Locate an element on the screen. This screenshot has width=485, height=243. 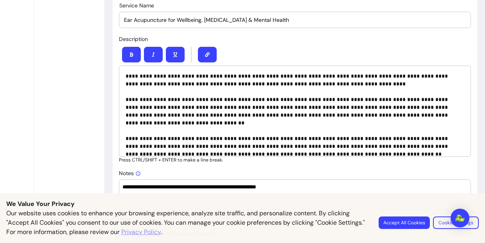
div: Open Intercom Messenger is located at coordinates (460, 218).